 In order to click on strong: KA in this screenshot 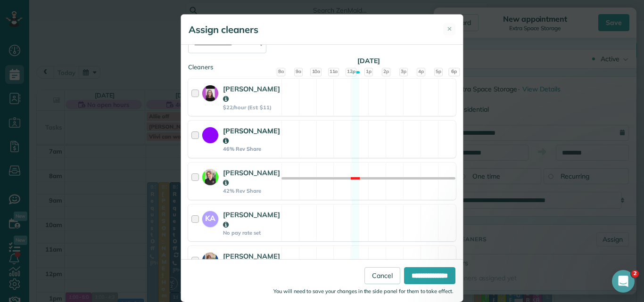, I will do `click(211, 218)`.